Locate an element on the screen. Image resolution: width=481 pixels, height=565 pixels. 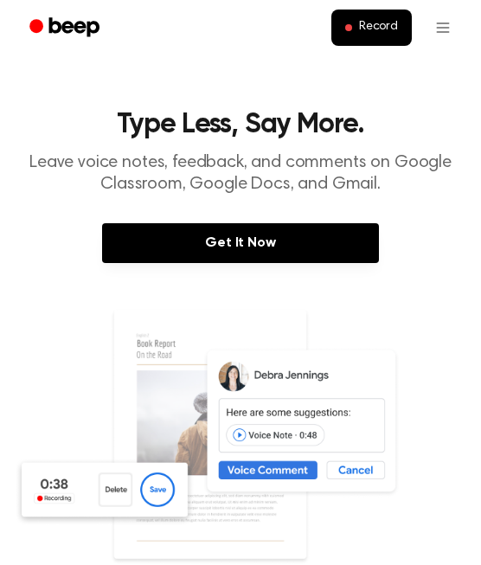
a: Get It Now is located at coordinates (240, 243).